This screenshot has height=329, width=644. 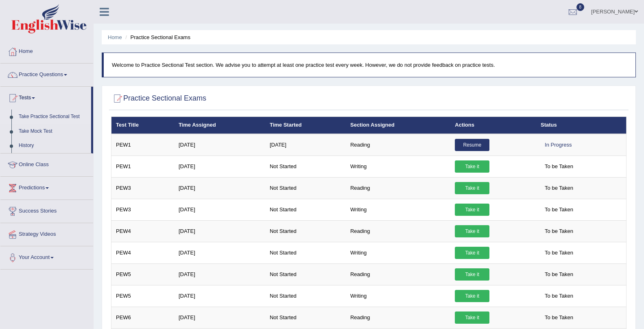 What do you see at coordinates (47, 187) in the screenshot?
I see `a: Predictions` at bounding box center [47, 187].